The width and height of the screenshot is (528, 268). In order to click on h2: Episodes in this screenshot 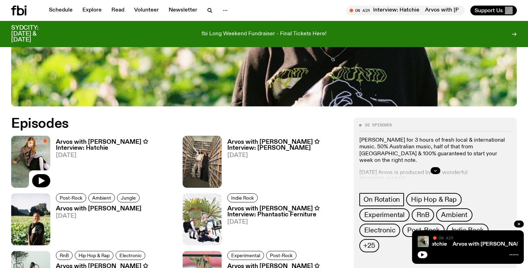, I will do `click(178, 124)`.